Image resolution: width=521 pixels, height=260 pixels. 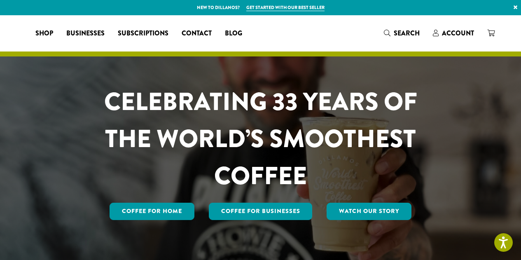 What do you see at coordinates (261, 211) in the screenshot?
I see `a: Coffee For Businesses` at bounding box center [261, 211].